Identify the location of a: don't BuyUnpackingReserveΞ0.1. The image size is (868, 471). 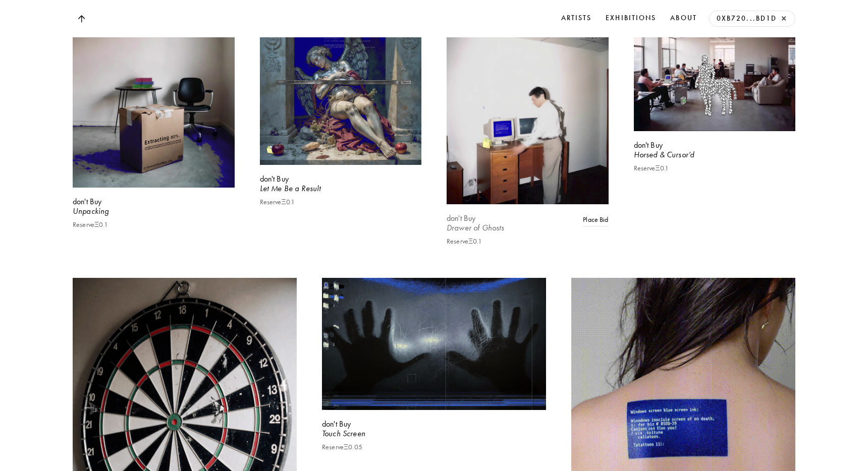
(154, 140).